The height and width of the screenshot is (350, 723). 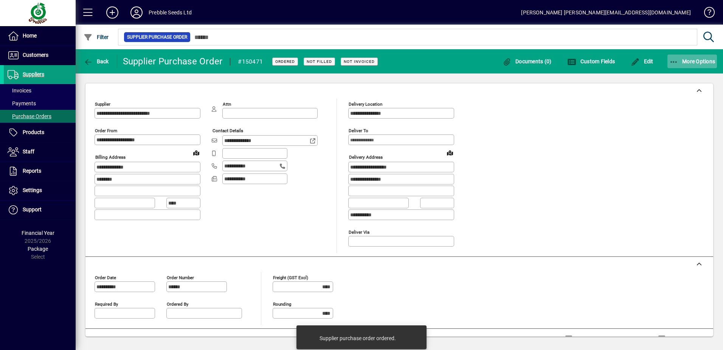 What do you see at coordinates (96, 61) in the screenshot?
I see `button: Back` at bounding box center [96, 61].